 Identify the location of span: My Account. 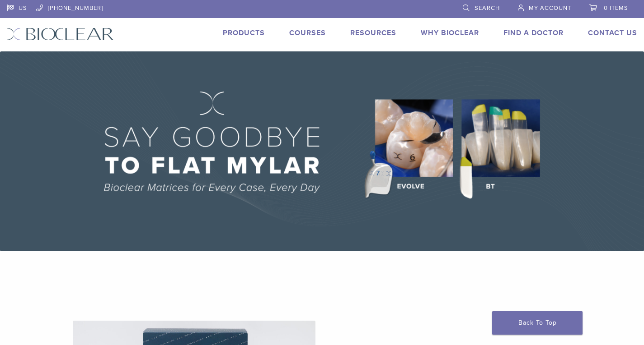
(550, 8).